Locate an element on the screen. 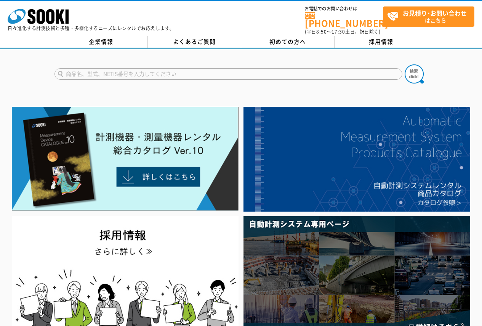 This screenshot has height=326, width=482. a: お見積り･お問い合わせはこちら is located at coordinates (429, 16).